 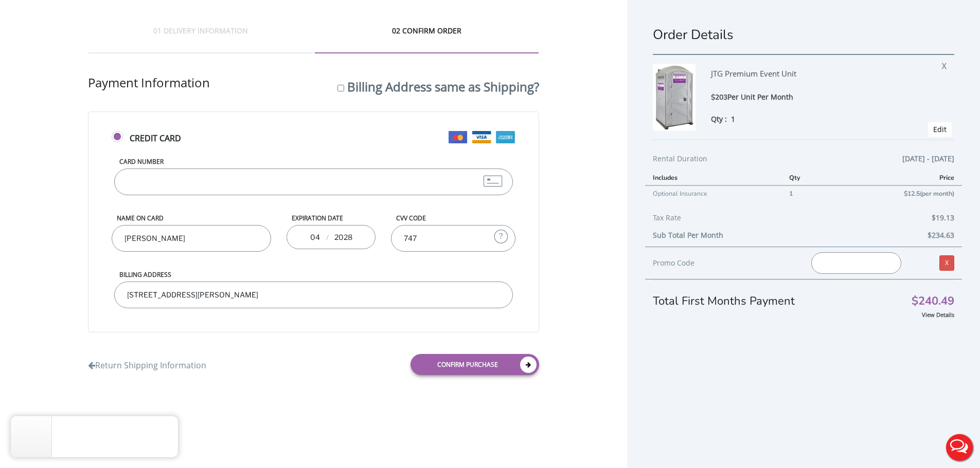 What do you see at coordinates (315, 237) in the screenshot?
I see `input: MM` at bounding box center [315, 237].